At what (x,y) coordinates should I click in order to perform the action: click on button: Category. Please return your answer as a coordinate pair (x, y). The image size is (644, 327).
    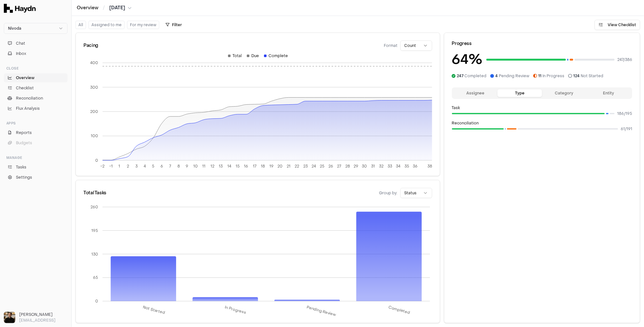
    Looking at the image, I should click on (565, 93).